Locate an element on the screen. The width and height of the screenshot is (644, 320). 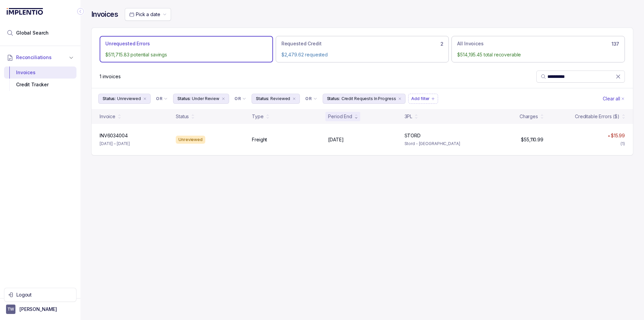
div: Type is located at coordinates (258, 117).